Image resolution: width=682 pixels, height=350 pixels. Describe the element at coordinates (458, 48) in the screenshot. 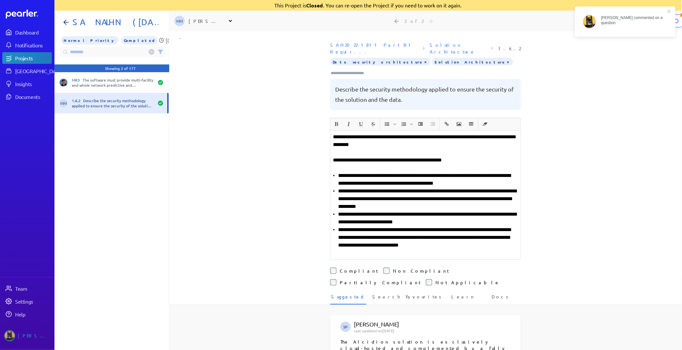

I see `span: Sheet: Solution Architecture` at that location.